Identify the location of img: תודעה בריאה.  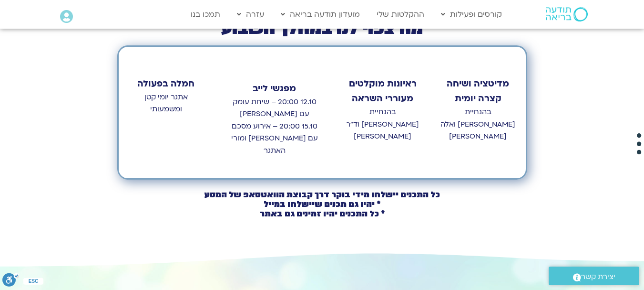
(567, 14).